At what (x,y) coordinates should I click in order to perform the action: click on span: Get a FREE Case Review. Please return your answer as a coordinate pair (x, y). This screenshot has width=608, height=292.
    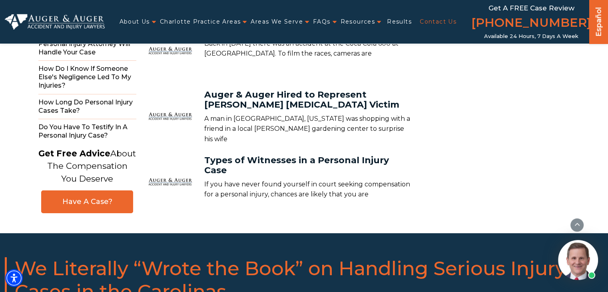
    Looking at the image, I should click on (531, 8).